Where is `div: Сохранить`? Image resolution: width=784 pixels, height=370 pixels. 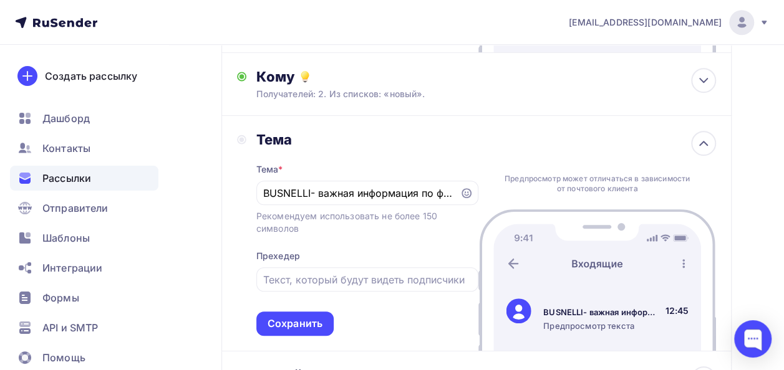
div: Сохранить is located at coordinates (295, 324).